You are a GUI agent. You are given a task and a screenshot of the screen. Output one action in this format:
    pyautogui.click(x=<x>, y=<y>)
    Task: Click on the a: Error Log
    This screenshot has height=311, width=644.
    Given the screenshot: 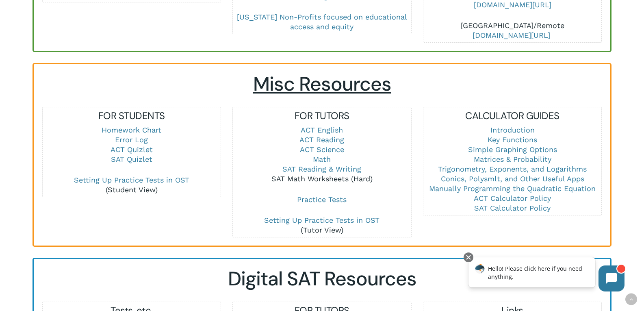 What is the action you would take?
    pyautogui.click(x=131, y=139)
    